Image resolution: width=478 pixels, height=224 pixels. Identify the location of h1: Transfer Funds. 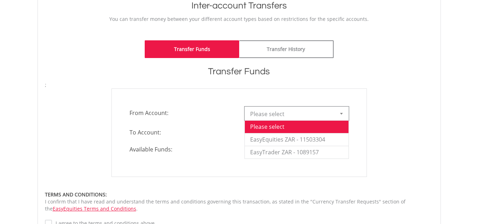
(239, 71).